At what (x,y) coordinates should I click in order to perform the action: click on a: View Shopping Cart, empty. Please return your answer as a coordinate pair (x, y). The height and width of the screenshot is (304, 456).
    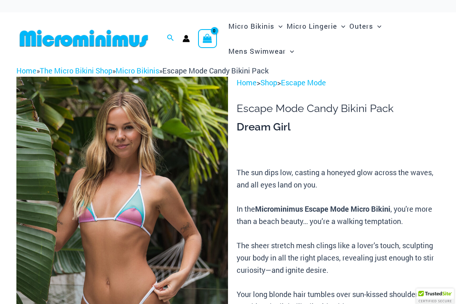
    Looking at the image, I should click on (208, 39).